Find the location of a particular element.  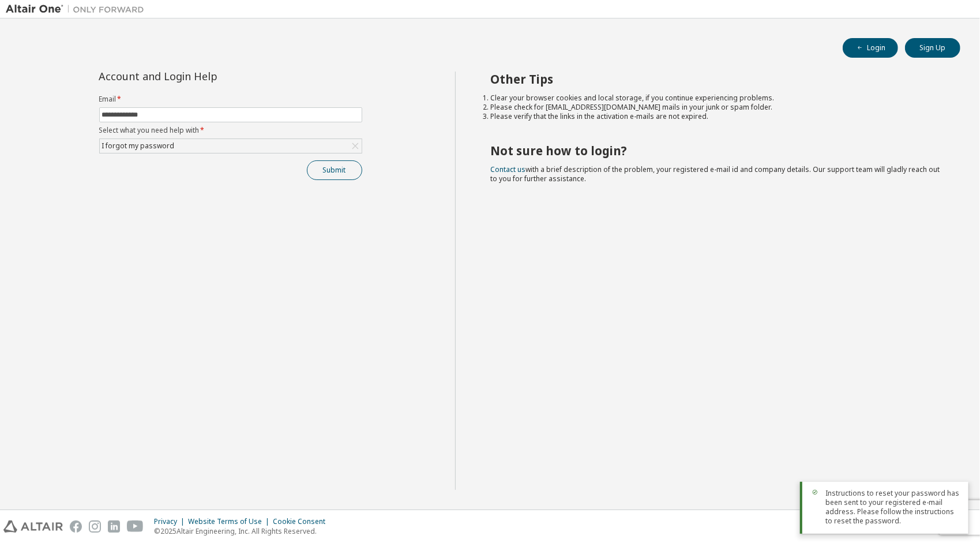

img: facebook.svg is located at coordinates (75, 526).